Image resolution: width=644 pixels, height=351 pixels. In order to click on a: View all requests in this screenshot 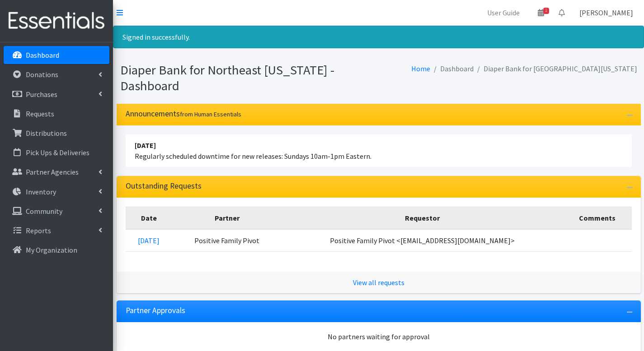, I will do `click(379, 283)`.